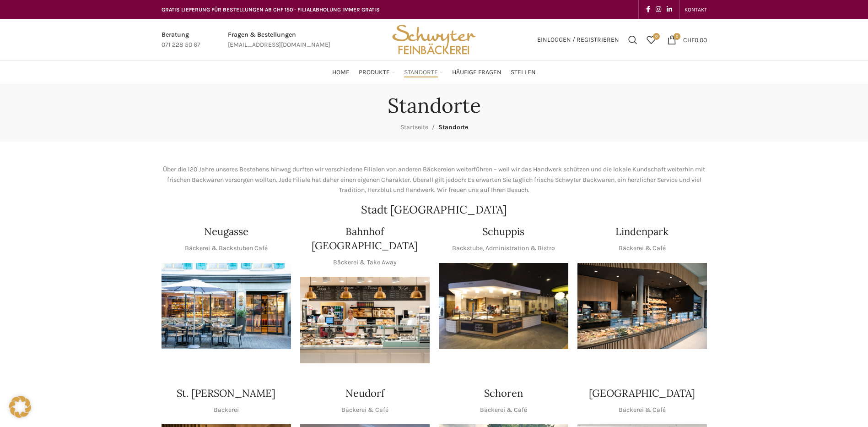  Describe the element at coordinates (226, 248) in the screenshot. I see `p: Bäckerei & Backstuben Café` at that location.